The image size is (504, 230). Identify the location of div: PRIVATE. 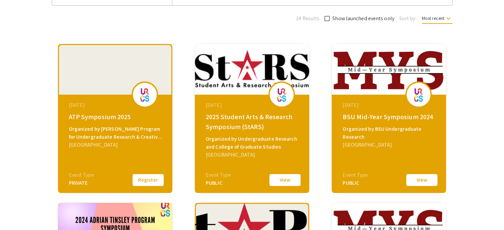
(81, 183).